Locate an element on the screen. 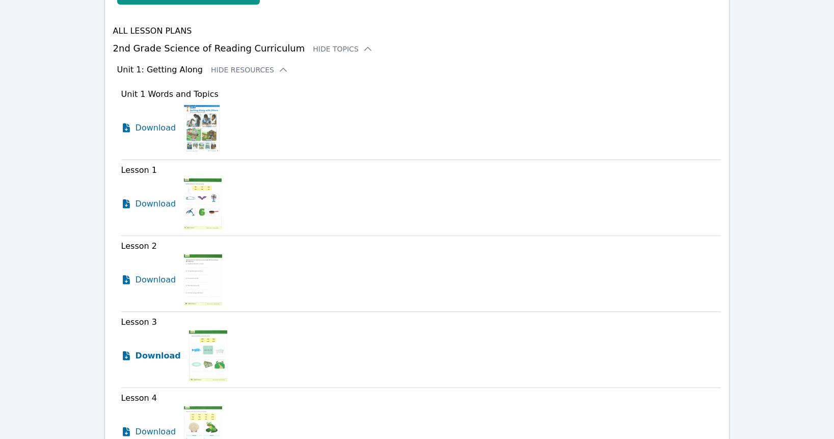 Image resolution: width=834 pixels, height=439 pixels. img: Unit 1 Words and Topics is located at coordinates (202, 128).